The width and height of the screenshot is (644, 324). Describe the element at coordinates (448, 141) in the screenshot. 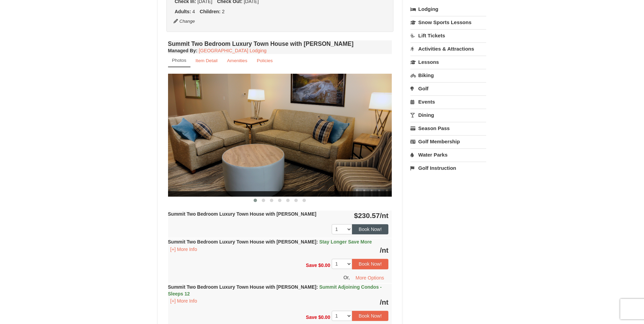

I see `a: Golf Membership` at that location.